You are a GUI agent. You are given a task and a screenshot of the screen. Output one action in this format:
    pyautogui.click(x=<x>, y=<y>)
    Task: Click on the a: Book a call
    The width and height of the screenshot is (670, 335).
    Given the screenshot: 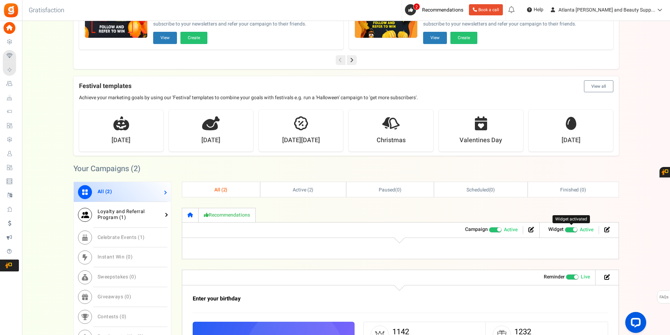 What is the action you would take?
    pyautogui.click(x=485, y=10)
    